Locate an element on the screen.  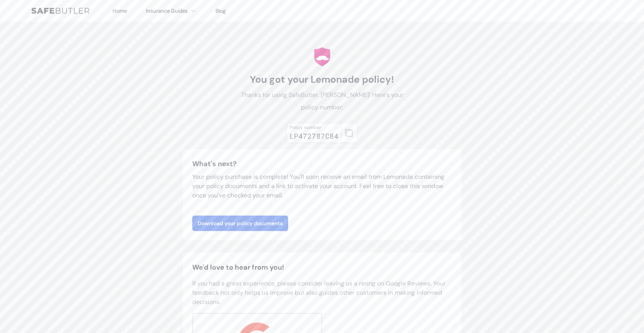
a: Home is located at coordinates (120, 11).